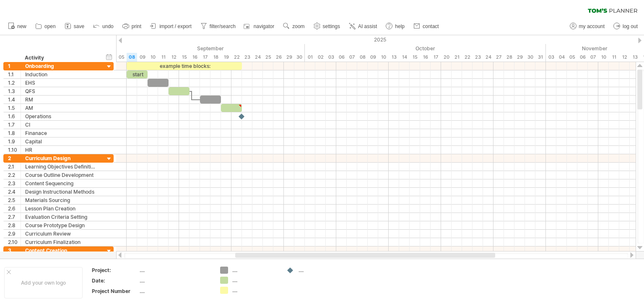 The image size is (644, 306). Describe the element at coordinates (115, 281) in the screenshot. I see `div: Date:` at that location.